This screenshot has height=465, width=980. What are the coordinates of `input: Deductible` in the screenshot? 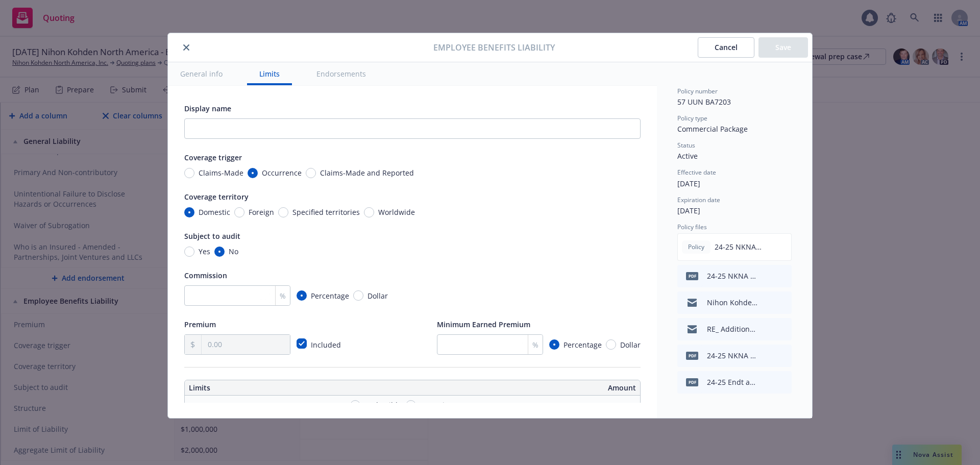 It's located at (355, 405).